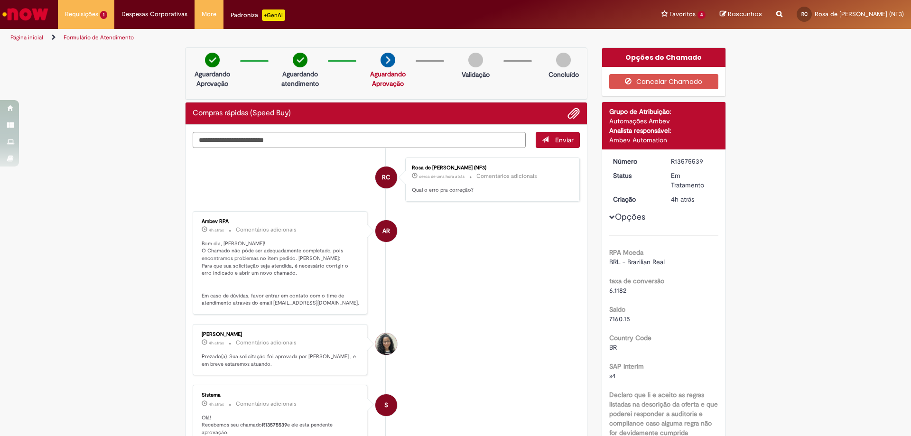  What do you see at coordinates (216, 230) in the screenshot?
I see `time: 29/09/2025 10:50:07` at bounding box center [216, 230].